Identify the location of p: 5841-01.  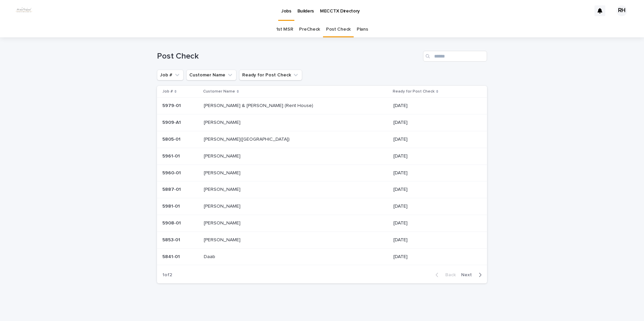
(172, 256).